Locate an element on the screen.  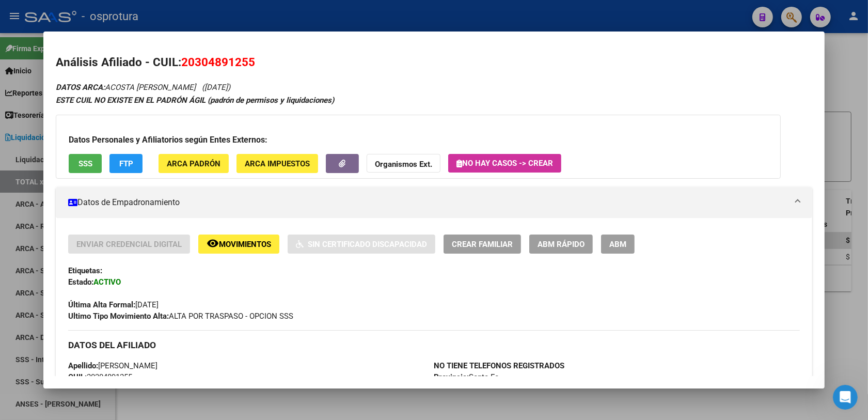
h3: Datos Personales y Afiliatorios según Entes Externos: is located at coordinates (418, 140).